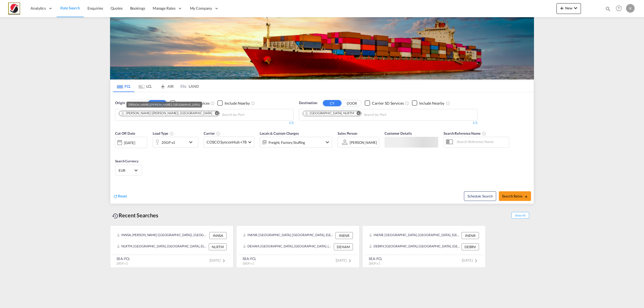  Describe the element at coordinates (226, 142) in the screenshot. I see `span: COSCO SynconHub +78` at that location.